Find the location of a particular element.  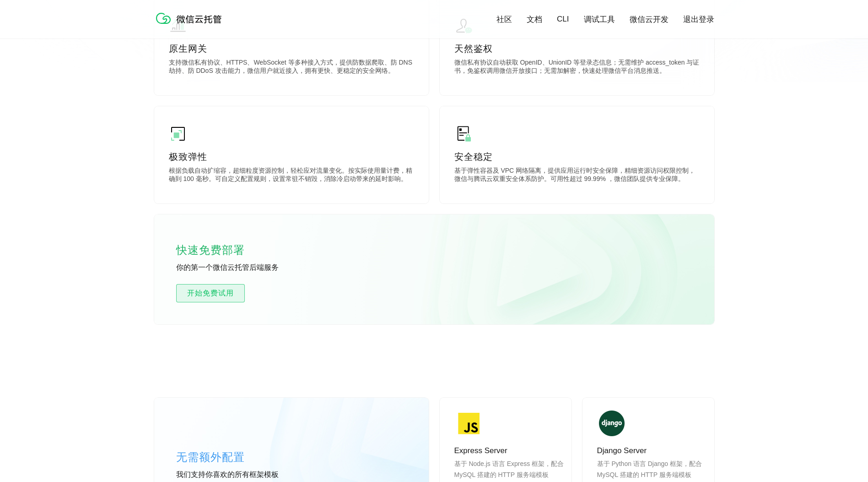

p: 我们支持你喜欢的所有框架模板 is located at coordinates (244, 475).